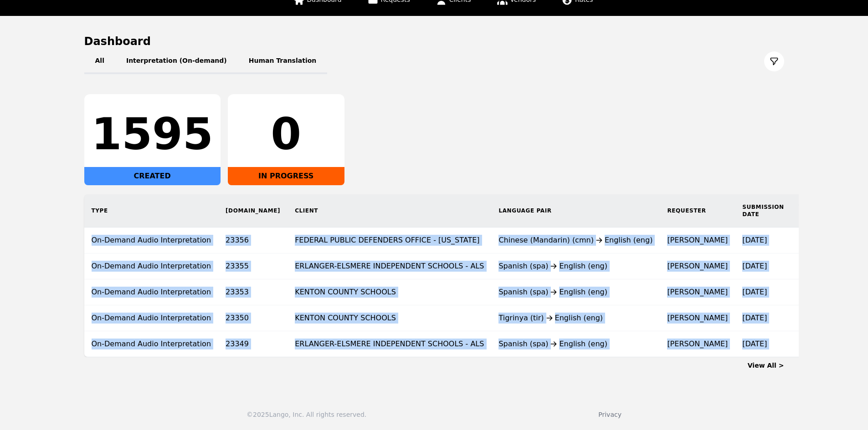 Image resolution: width=868 pixels, height=430 pixels. Describe the element at coordinates (253, 344) in the screenshot. I see `td: 23349` at that location.